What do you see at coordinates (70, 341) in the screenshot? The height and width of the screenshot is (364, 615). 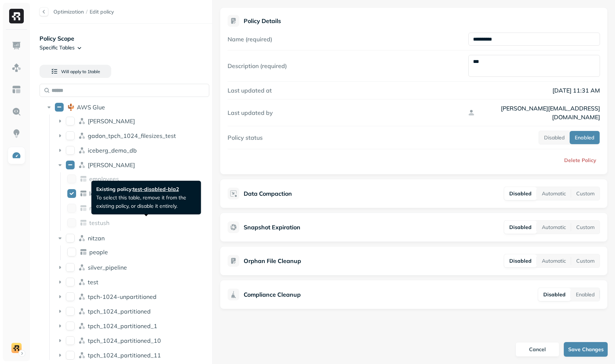 I see `button: tpch_1024_partitioned_10` at bounding box center [70, 341].